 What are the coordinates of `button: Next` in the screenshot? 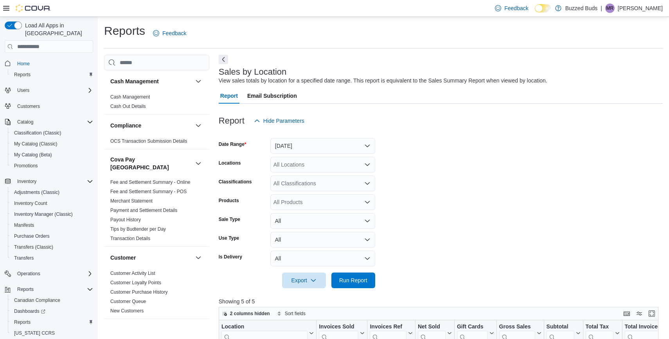 It's located at (224, 60).